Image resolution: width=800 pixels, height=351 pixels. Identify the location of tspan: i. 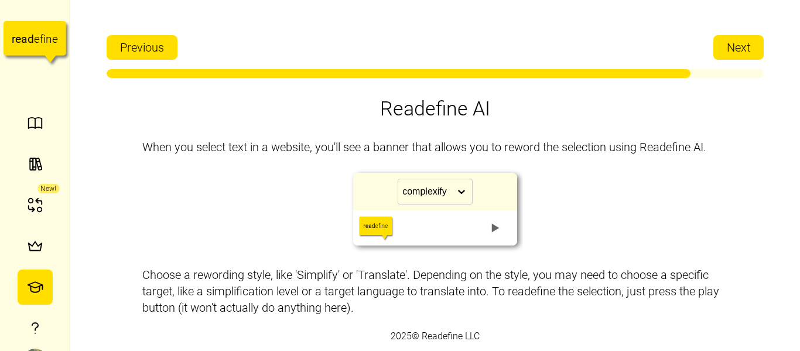
(45, 39).